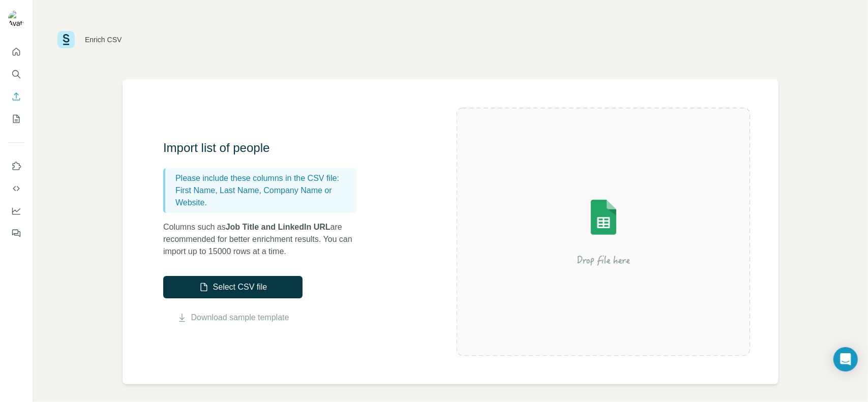  I want to click on button: Enrich CSV, so click(16, 97).